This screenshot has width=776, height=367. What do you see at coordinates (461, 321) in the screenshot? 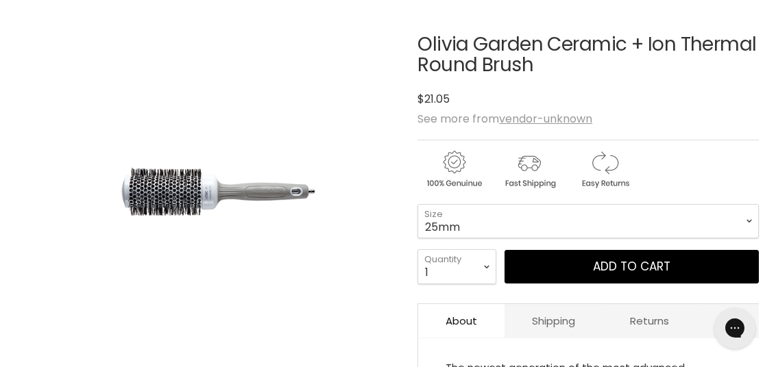
I see `a: About` at bounding box center [461, 321].